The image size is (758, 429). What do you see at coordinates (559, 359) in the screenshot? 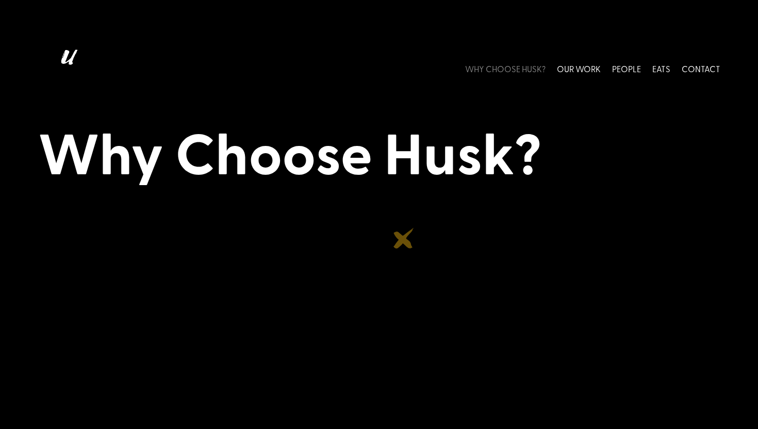
I see `p: — a brand, a business, a big idea — and you want the world to actually care. Enter the Huskies.` at bounding box center [559, 359].